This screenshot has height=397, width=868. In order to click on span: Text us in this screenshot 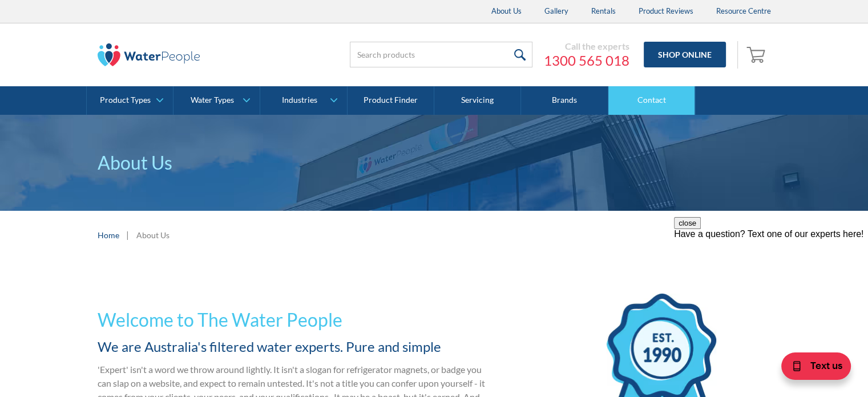, I will do `click(73, 25)`.